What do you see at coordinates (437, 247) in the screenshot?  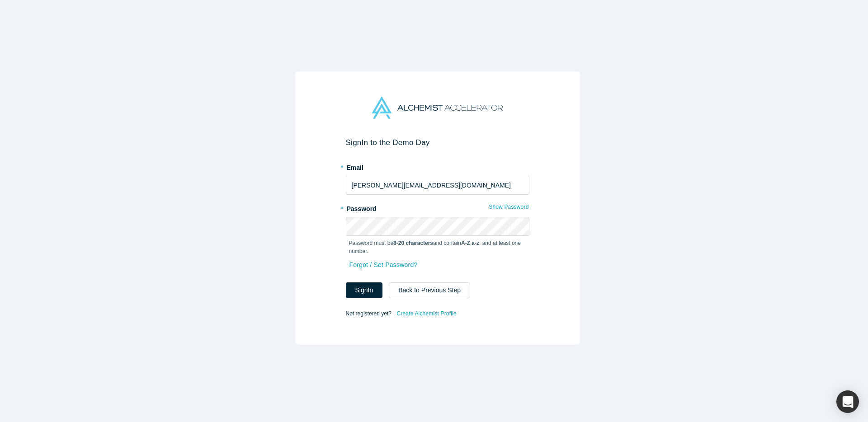 I see `p: Password must be and contain , , and at least one number.` at bounding box center [437, 247].